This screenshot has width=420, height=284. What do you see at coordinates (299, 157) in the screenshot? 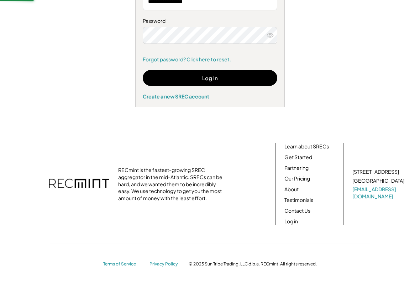
I see `a: Get Started` at bounding box center [299, 157].